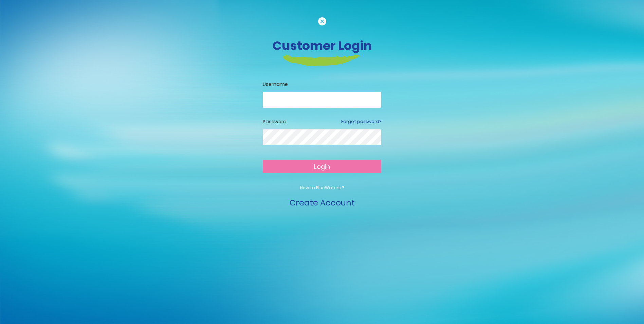 This screenshot has width=644, height=324. What do you see at coordinates (322, 167) in the screenshot?
I see `span: Login` at bounding box center [322, 167].